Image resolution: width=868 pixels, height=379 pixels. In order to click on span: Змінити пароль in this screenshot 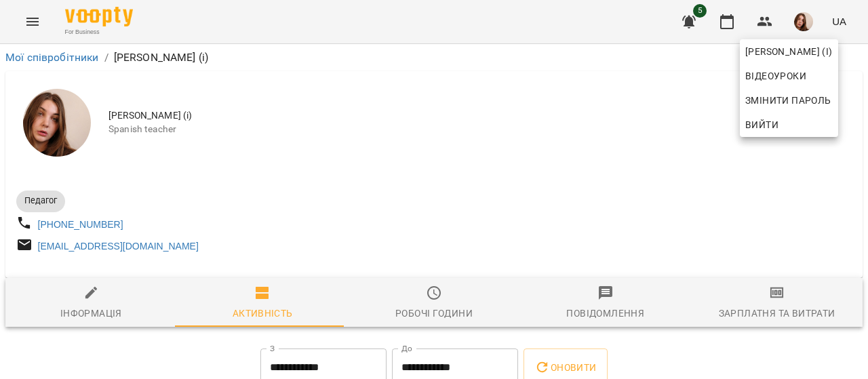, I will do `click(789, 100)`.